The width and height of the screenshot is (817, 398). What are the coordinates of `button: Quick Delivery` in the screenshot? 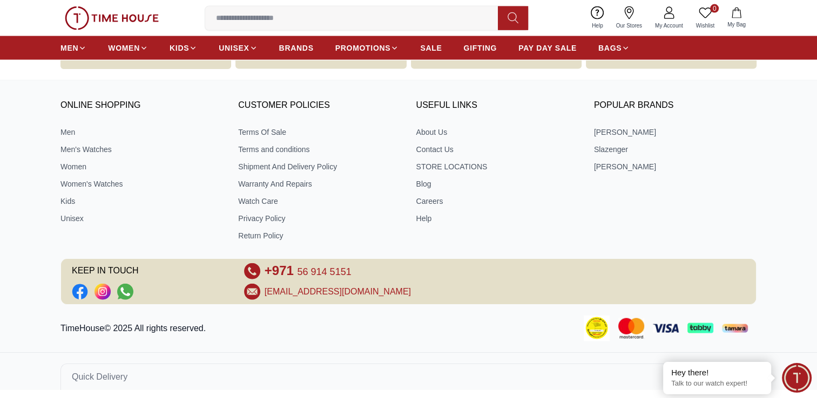 It's located at (408, 377).